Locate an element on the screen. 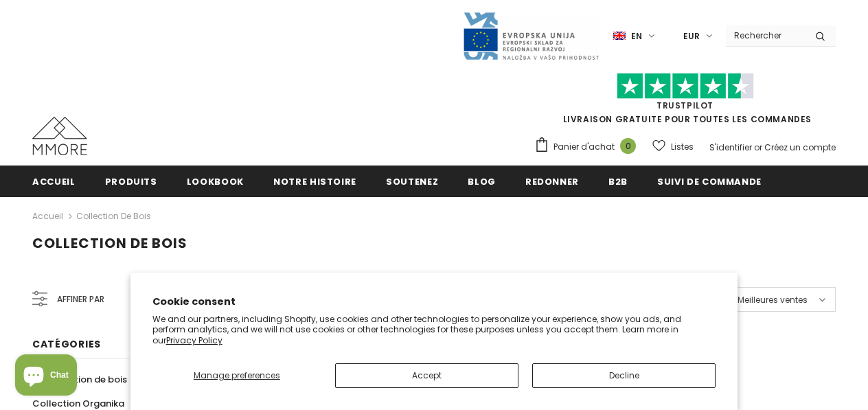 This screenshot has width=868, height=410. span: Suivi de commande is located at coordinates (710, 181).